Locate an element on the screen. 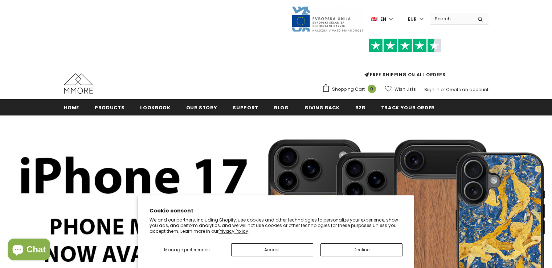  a: support is located at coordinates (245, 107).